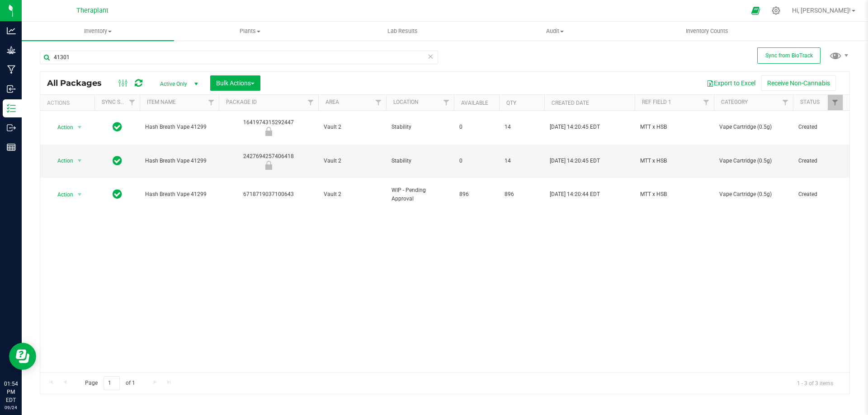  I want to click on a: Location, so click(406, 102).